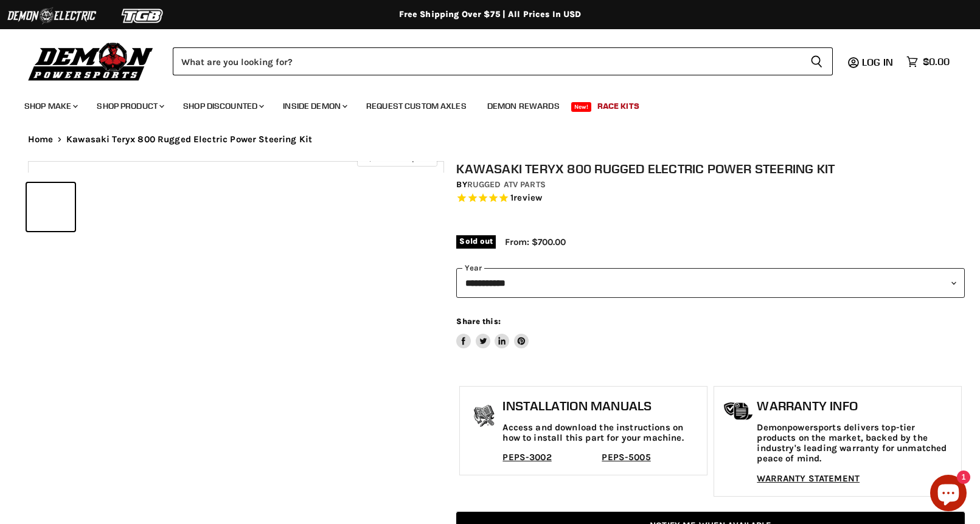 Image resolution: width=980 pixels, height=524 pixels. I want to click on ul: Main menu, so click(481, 103).